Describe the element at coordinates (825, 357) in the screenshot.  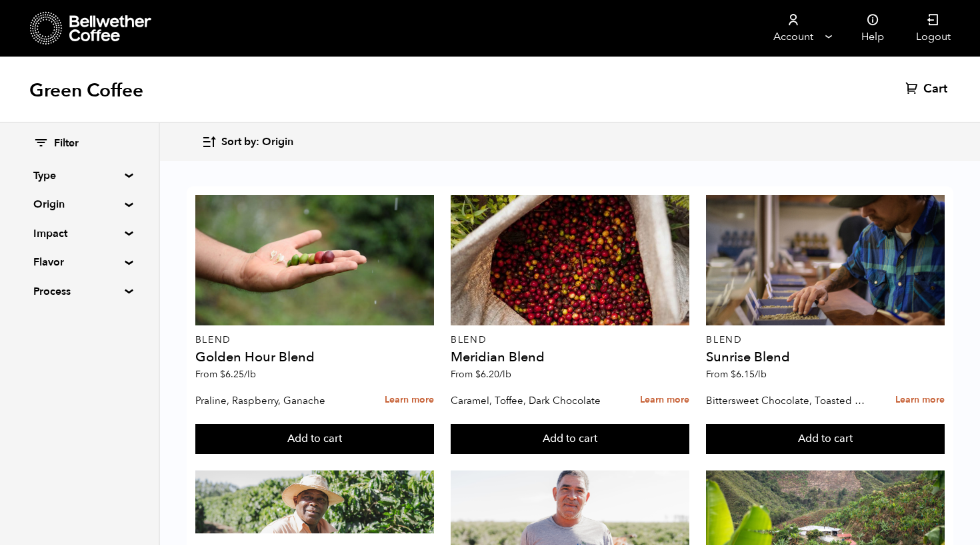
I see `h4: Sunrise Blend` at that location.